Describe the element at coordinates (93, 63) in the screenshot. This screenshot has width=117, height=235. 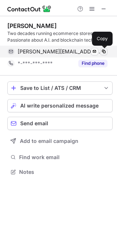
I see `button: Reveal Button` at that location.